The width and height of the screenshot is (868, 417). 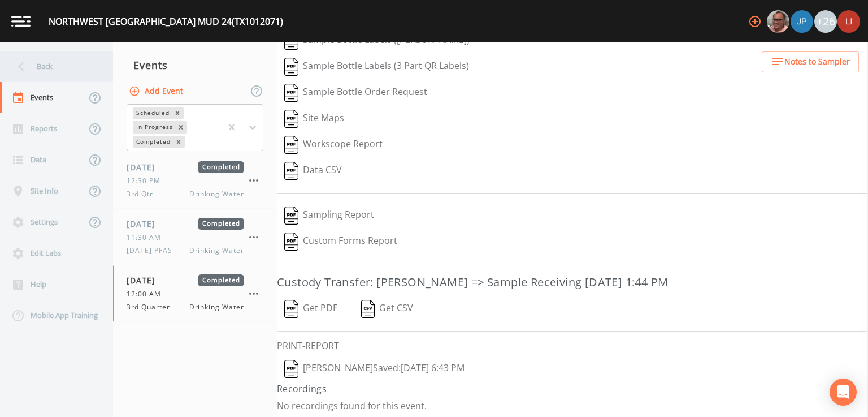 What do you see at coordinates (311, 309) in the screenshot?
I see `button: Get PDF` at bounding box center [311, 309].